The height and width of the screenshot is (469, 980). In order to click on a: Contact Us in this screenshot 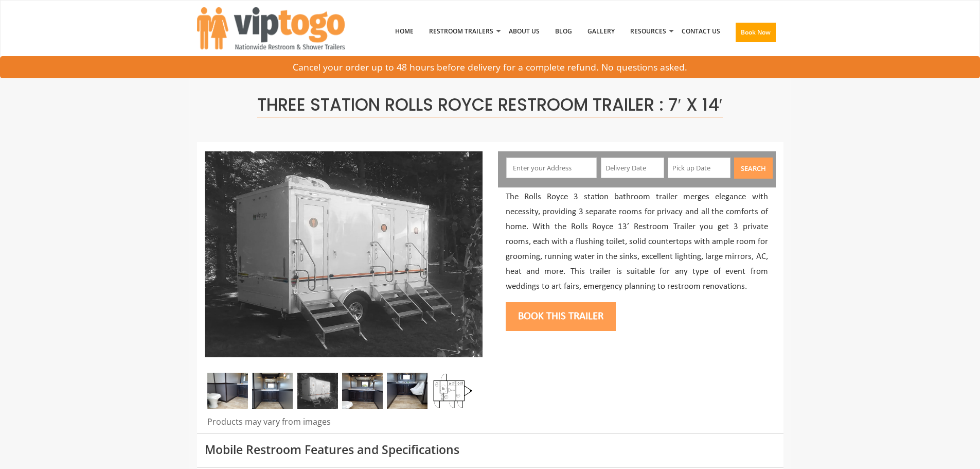, I will do `click(700, 32)`.